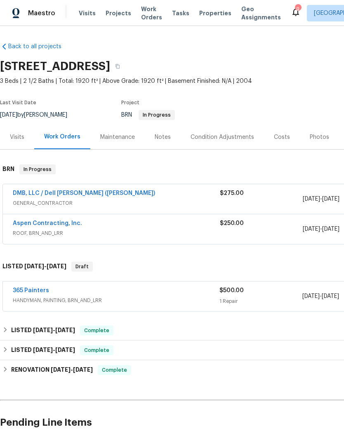 This screenshot has height=443, width=344. What do you see at coordinates (17, 137) in the screenshot?
I see `div: Visits` at bounding box center [17, 137].